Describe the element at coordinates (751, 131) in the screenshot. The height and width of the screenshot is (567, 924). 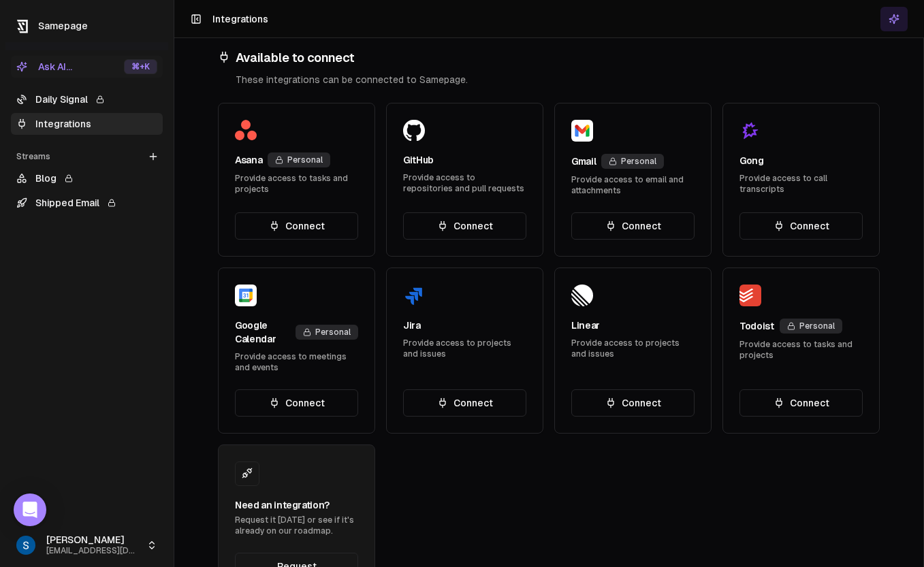
I see `img: Gong` at that location.